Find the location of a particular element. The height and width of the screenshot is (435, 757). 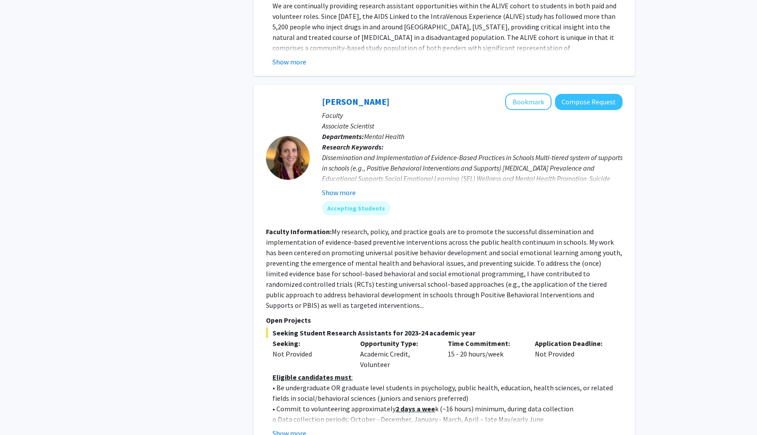

b: Research Keywords: is located at coordinates (353, 147).